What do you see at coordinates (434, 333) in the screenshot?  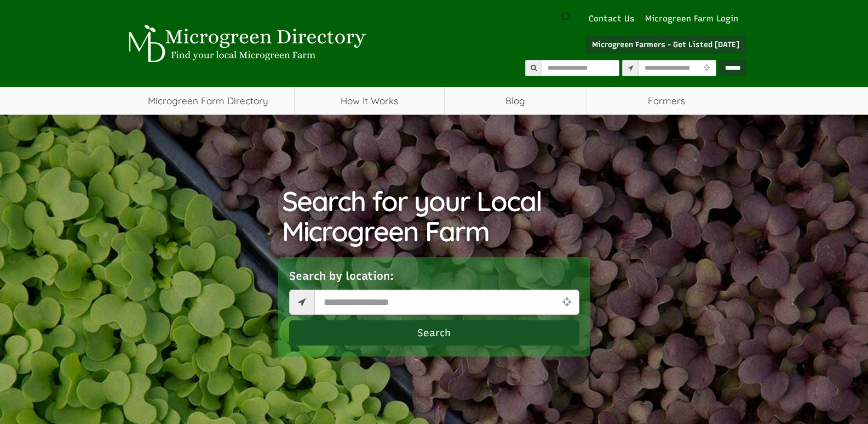 I see `button: Search` at bounding box center [434, 333].